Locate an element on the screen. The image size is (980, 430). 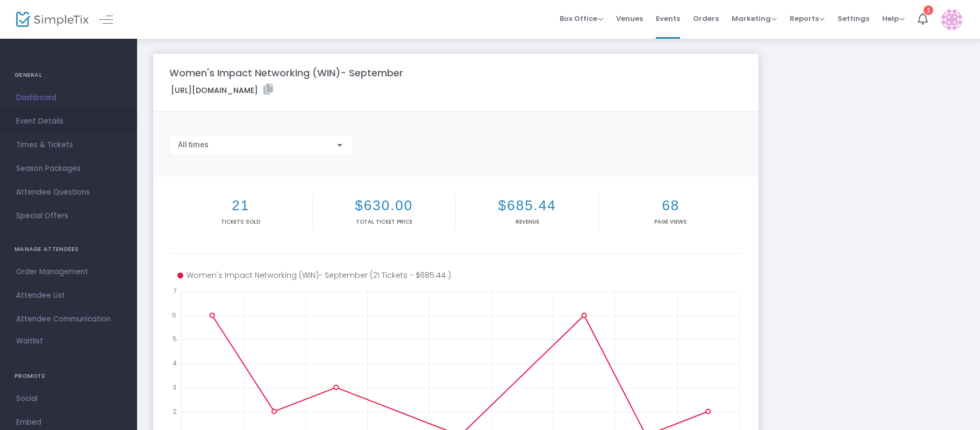
span: Attendee Communication is located at coordinates (68, 320).